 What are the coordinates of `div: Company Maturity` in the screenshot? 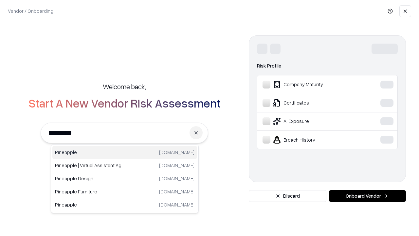 It's located at (311, 84).